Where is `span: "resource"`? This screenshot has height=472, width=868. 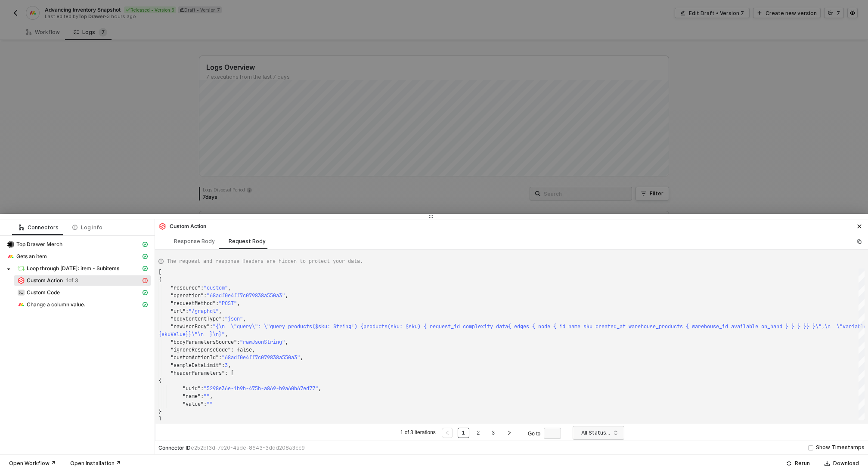 span: "resource" is located at coordinates (186, 288).